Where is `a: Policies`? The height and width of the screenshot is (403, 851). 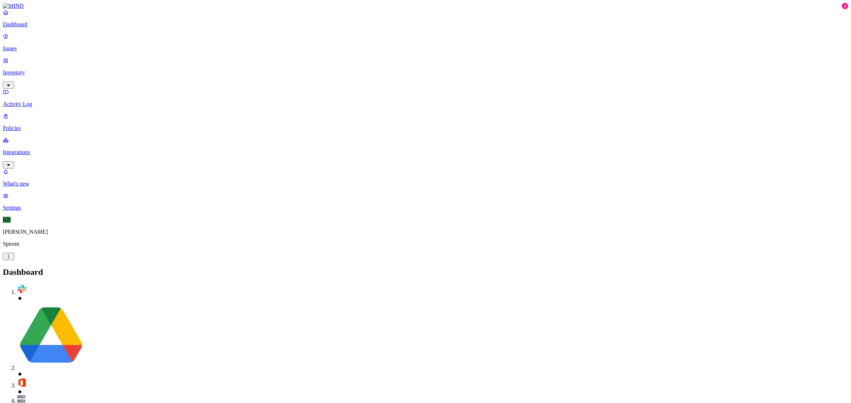 a: Policies is located at coordinates (425, 122).